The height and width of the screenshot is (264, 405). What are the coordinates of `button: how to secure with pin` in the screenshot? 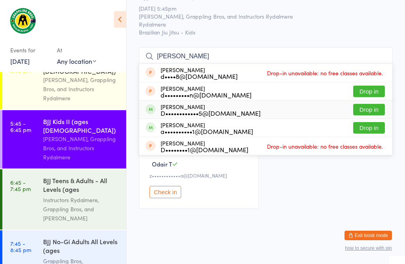 It's located at (368, 248).